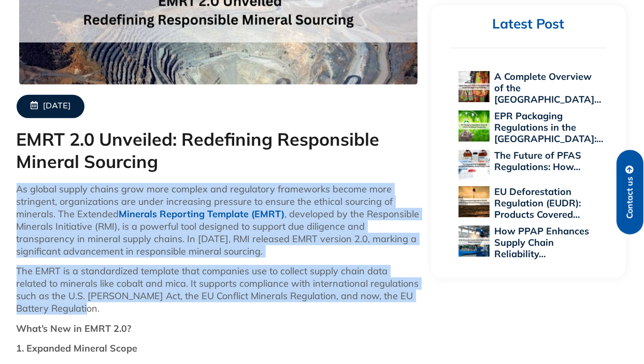  I want to click on img: The Future of PFAS Regulations: How 2025 Will Reshape Global Supply Chains, so click(475, 166).